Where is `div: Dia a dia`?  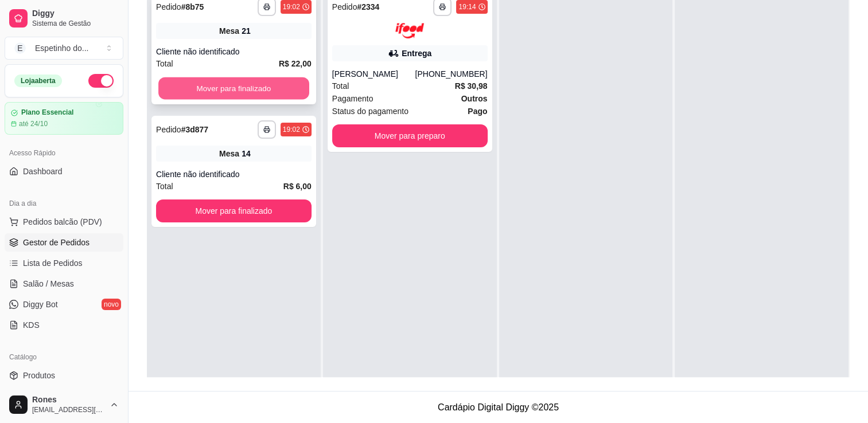 div: Dia a dia is located at coordinates (64, 203).